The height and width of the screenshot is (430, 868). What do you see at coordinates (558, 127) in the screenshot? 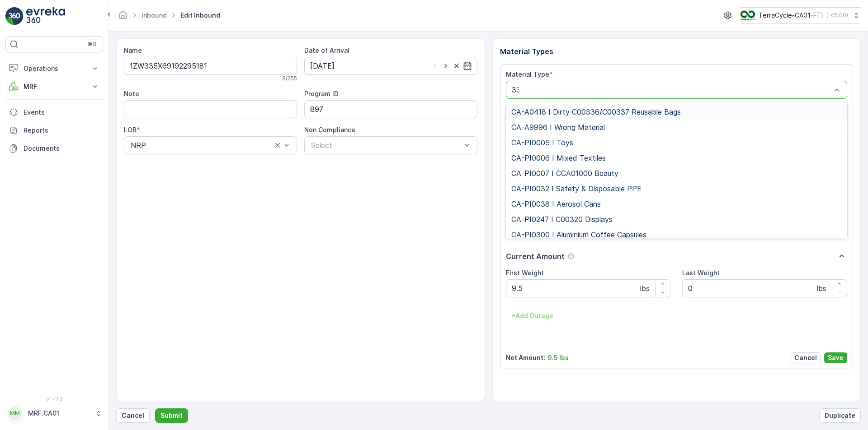
I see `span: CA-A9996 I Wrong Material` at bounding box center [558, 127].